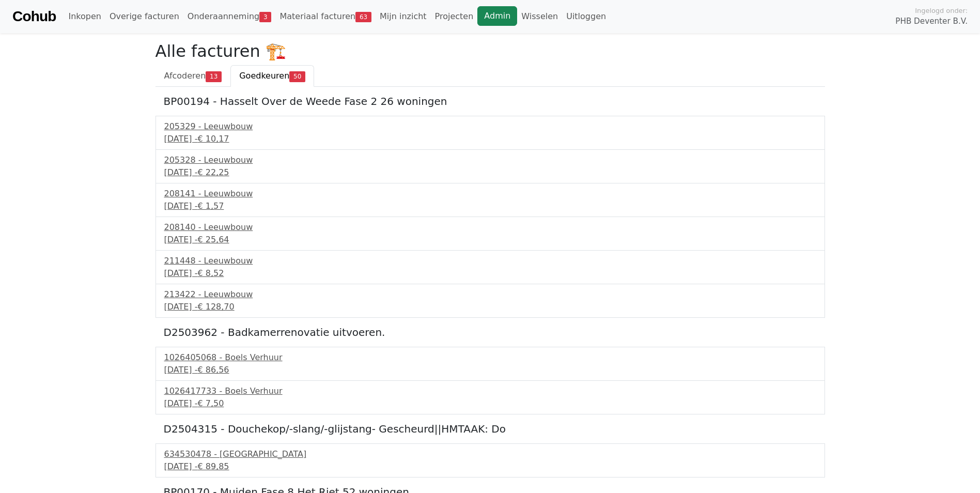 The height and width of the screenshot is (493, 980). Describe the element at coordinates (213, 466) in the screenshot. I see `span: € 89,85` at that location.